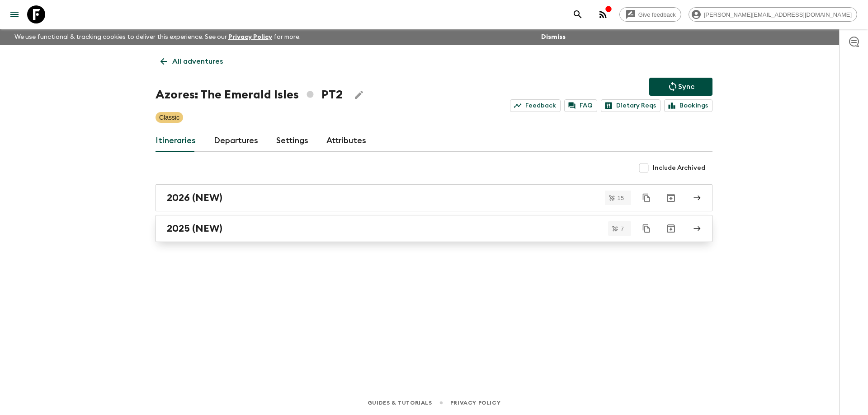  Describe the element at coordinates (175, 141) in the screenshot. I see `a: Itineraries` at that location.